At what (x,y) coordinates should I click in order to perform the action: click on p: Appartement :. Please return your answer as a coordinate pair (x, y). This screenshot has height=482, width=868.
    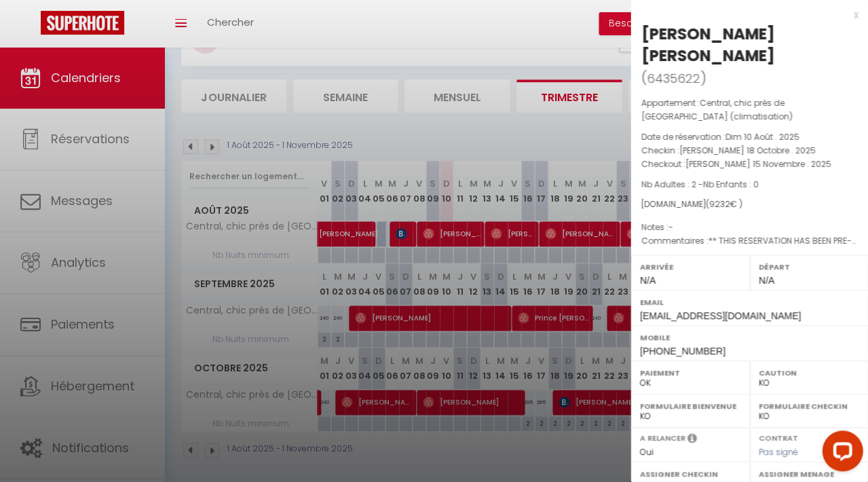
    Looking at the image, I should click on (749, 110).